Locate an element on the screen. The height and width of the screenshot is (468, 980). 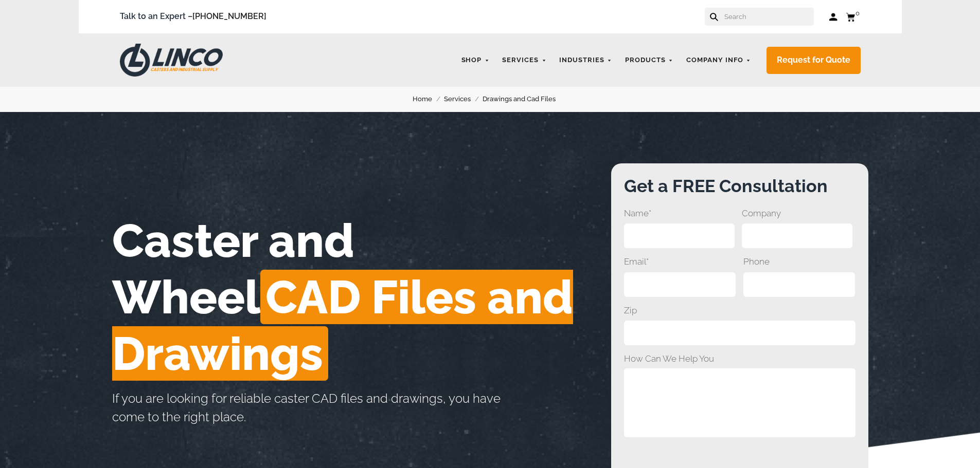
a: 0 is located at coordinates (852, 16).